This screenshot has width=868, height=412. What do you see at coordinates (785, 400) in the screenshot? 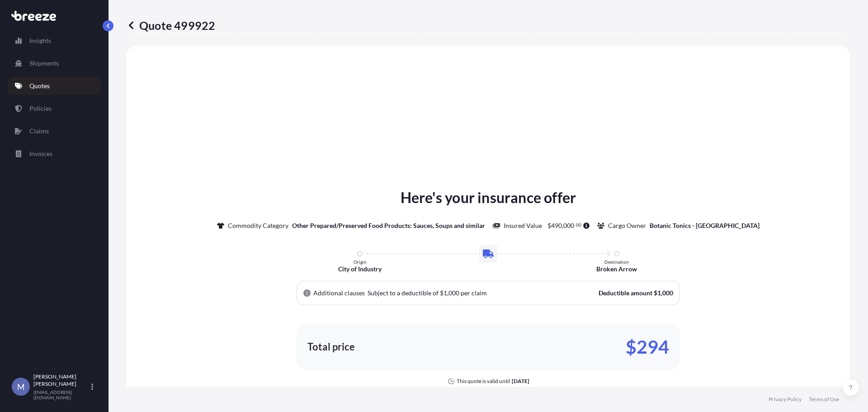
I see `a: Privacy Policy` at bounding box center [785, 400].